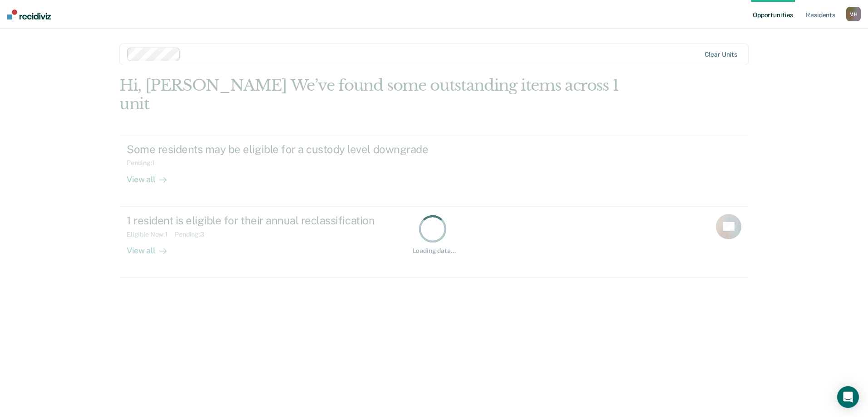  What do you see at coordinates (848, 397) in the screenshot?
I see `div: Open Intercom Messenger` at bounding box center [848, 397].